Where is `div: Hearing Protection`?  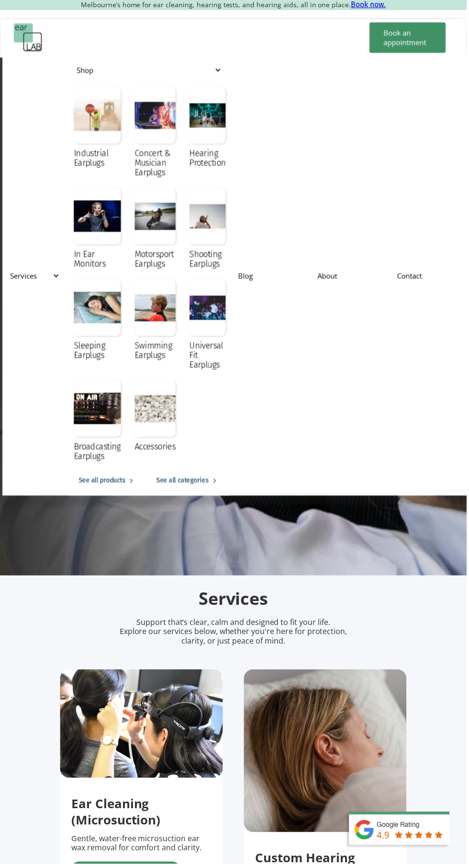
div: Hearing Protection is located at coordinates (209, 159).